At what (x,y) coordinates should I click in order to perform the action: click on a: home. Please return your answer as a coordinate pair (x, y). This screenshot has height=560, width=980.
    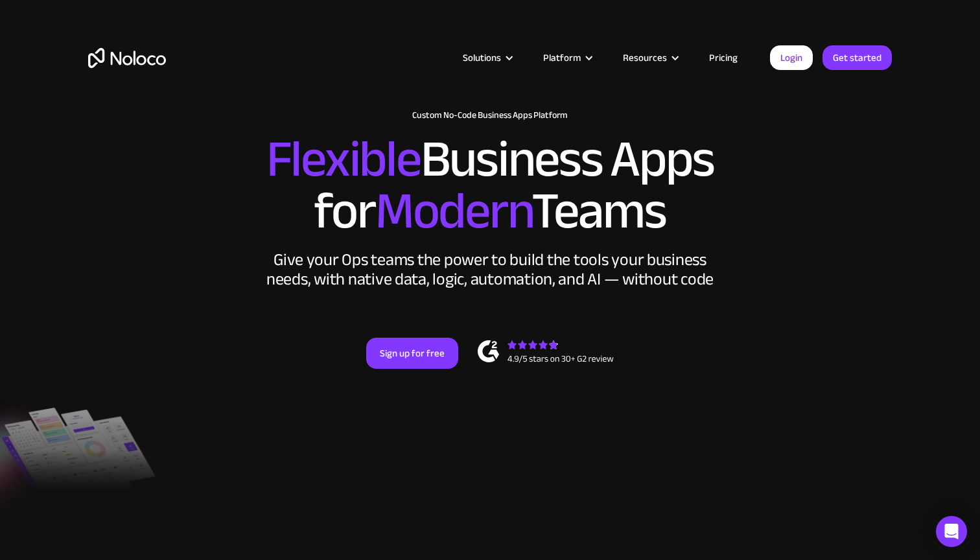
    Looking at the image, I should click on (127, 58).